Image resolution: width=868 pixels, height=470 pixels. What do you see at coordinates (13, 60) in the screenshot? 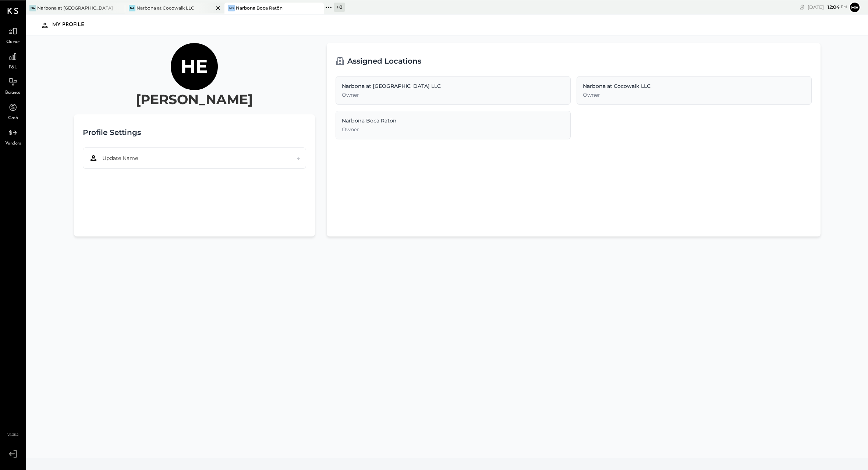
I see `a: P&L` at bounding box center [13, 60].